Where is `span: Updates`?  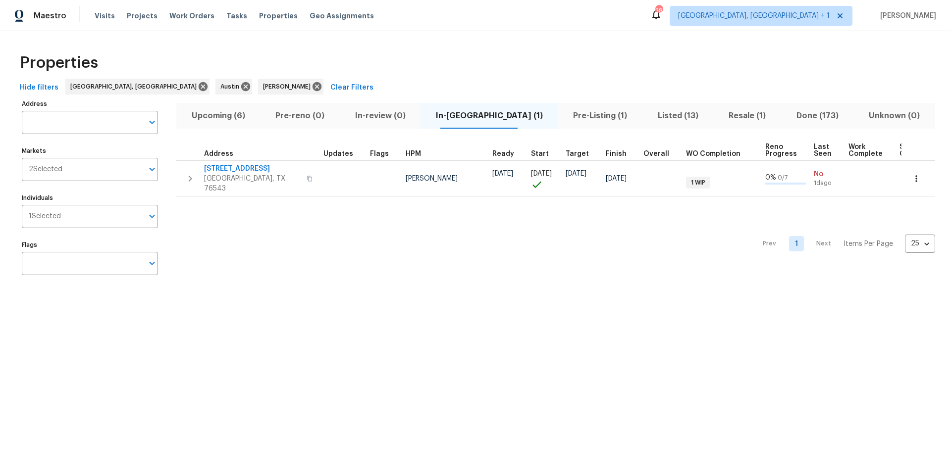
span: Updates is located at coordinates (338, 154).